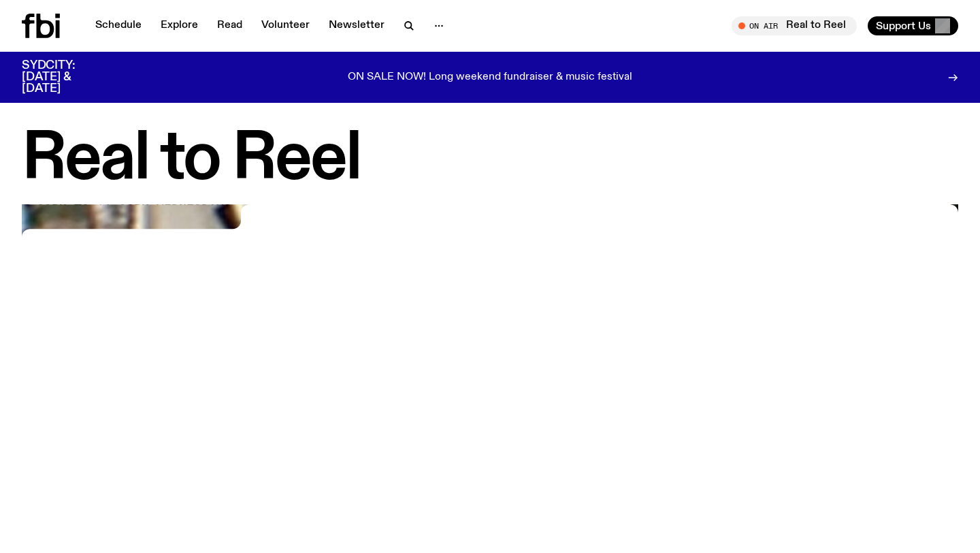  Describe the element at coordinates (229, 26) in the screenshot. I see `a: Read` at that location.